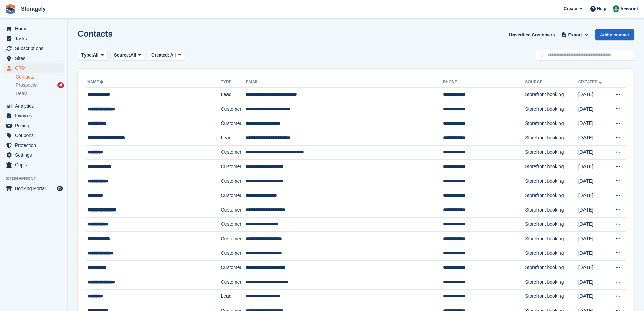 Image resolution: width=644 pixels, height=311 pixels. I want to click on img: stora-icon-8386f47178a22dfd0bd8f6a31ec36ba5ce8667c1dd55bd0f319d3a0aa187defe.svg, so click(10, 9).